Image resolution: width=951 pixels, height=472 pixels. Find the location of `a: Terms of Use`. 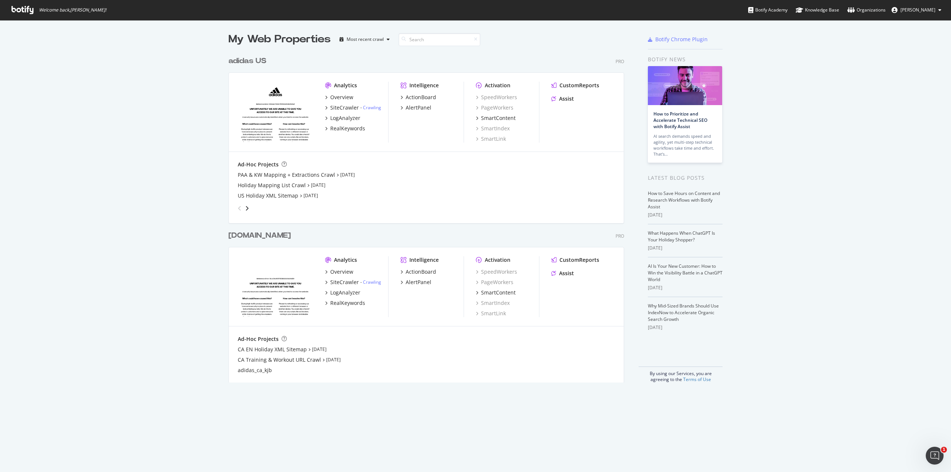

a: Terms of Use is located at coordinates (697, 379).